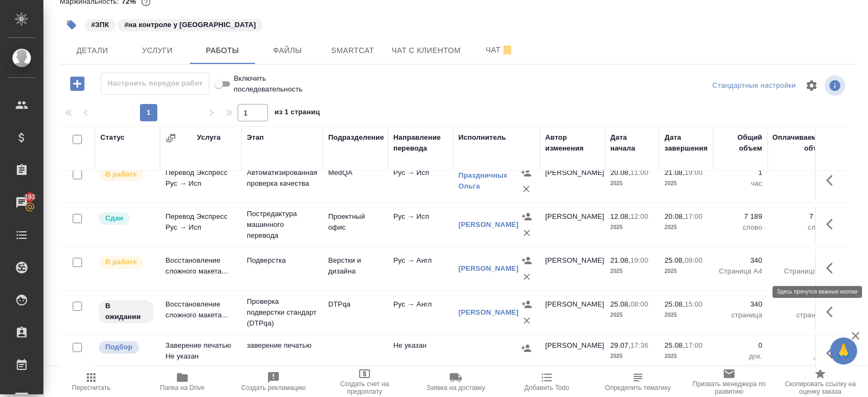  I want to click on span: Чат с клиентом, so click(426, 50).